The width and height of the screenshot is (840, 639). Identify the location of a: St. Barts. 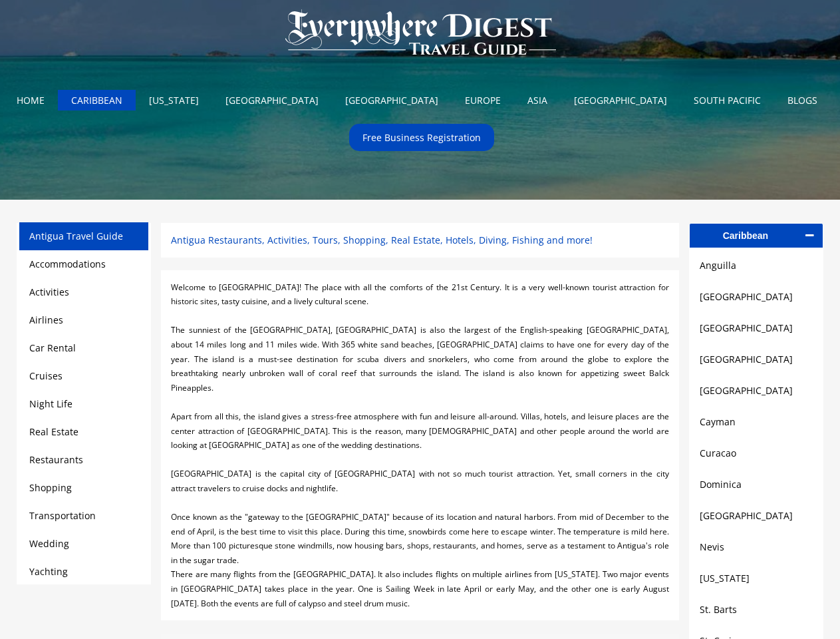
(756, 609).